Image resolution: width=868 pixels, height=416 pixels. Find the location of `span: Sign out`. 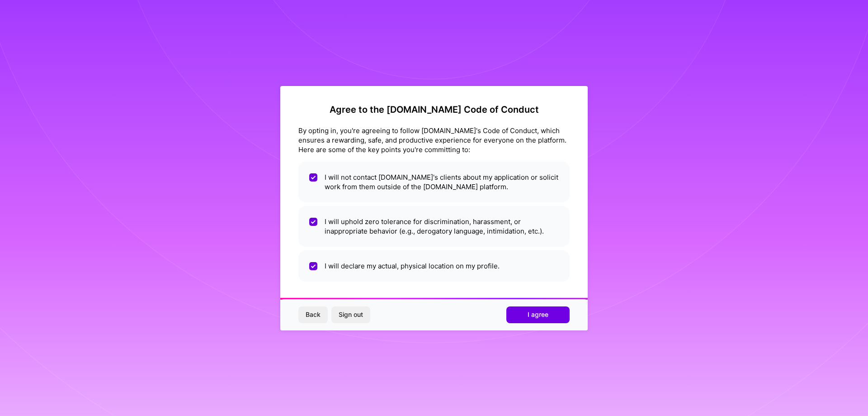

span: Sign out is located at coordinates (351, 315).